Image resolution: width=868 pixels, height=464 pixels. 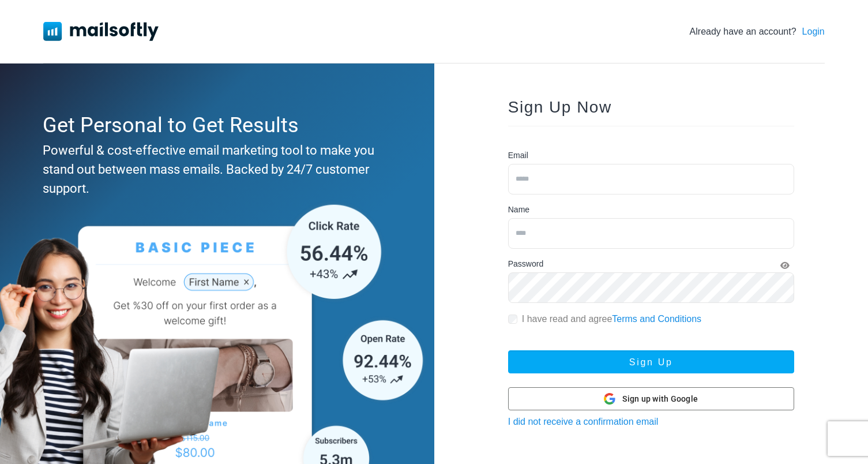 What do you see at coordinates (785, 265) in the screenshot?
I see `i: Show Password` at bounding box center [785, 265].